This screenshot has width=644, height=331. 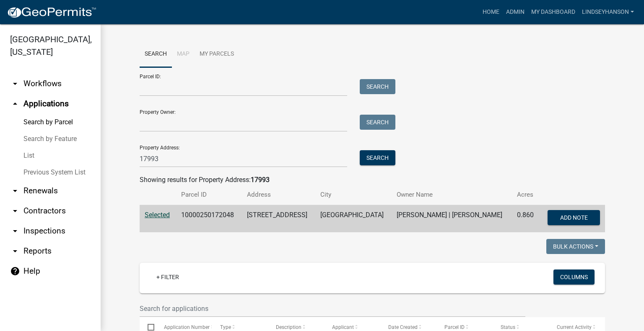 What do you see at coordinates (289, 327) in the screenshot?
I see `span: Description` at bounding box center [289, 327].